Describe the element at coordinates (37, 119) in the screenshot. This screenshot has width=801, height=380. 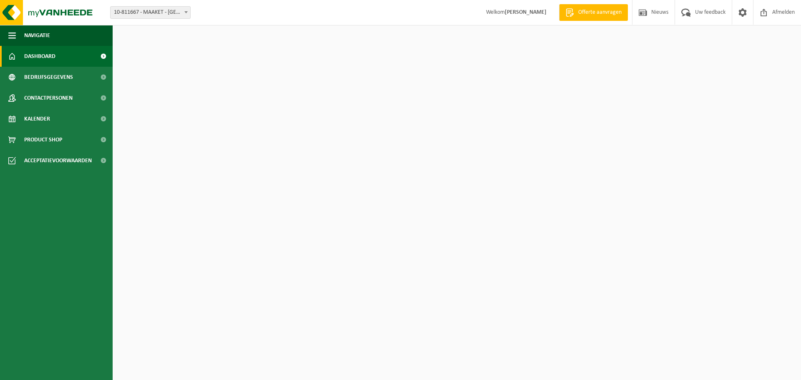
I see `span: Kalender` at that location.